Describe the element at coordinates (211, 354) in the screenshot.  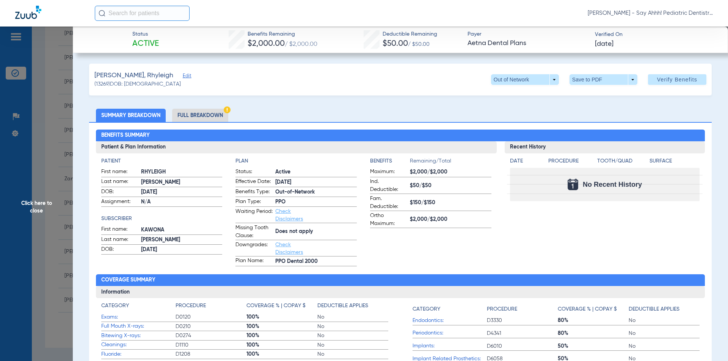
I see `span: D1208` at that location.